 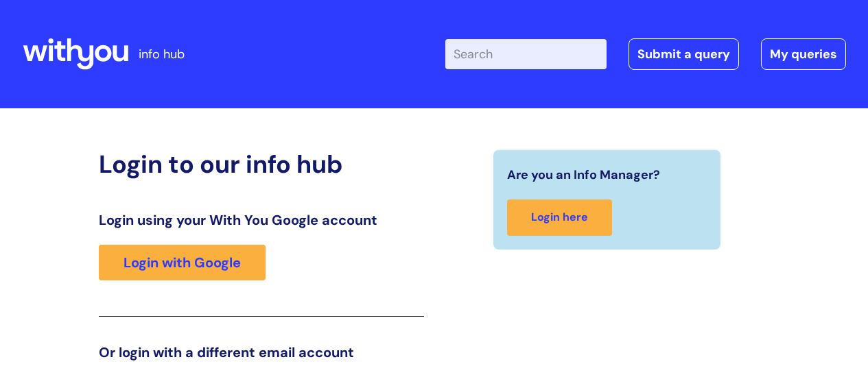 What do you see at coordinates (803, 54) in the screenshot?
I see `a: My queries` at bounding box center [803, 54].